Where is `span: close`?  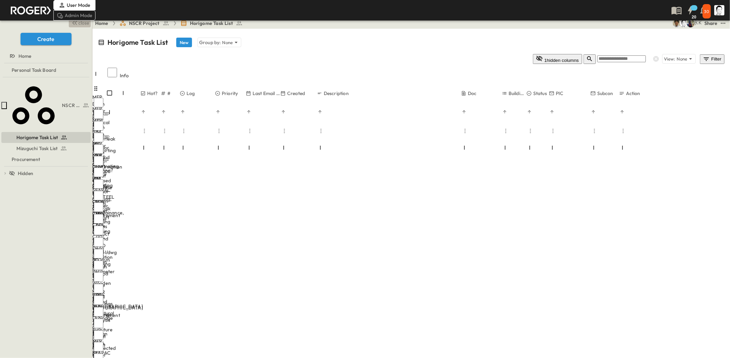
span: close is located at coordinates (84, 23).